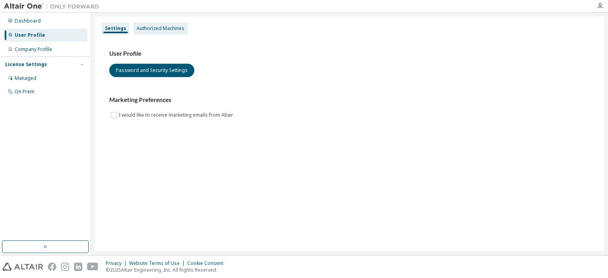  What do you see at coordinates (78, 267) in the screenshot?
I see `img: linkedin.svg` at bounding box center [78, 267].